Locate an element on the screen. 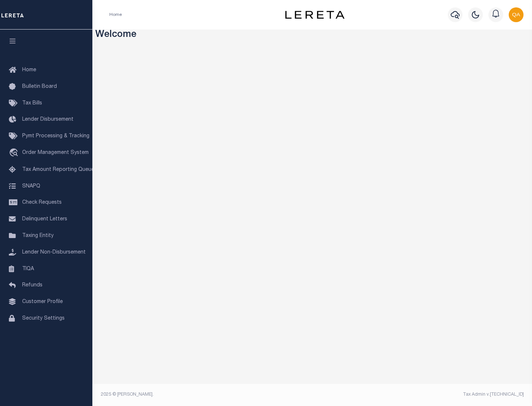 This screenshot has height=406, width=532. span: Delinquent Letters is located at coordinates (45, 220).